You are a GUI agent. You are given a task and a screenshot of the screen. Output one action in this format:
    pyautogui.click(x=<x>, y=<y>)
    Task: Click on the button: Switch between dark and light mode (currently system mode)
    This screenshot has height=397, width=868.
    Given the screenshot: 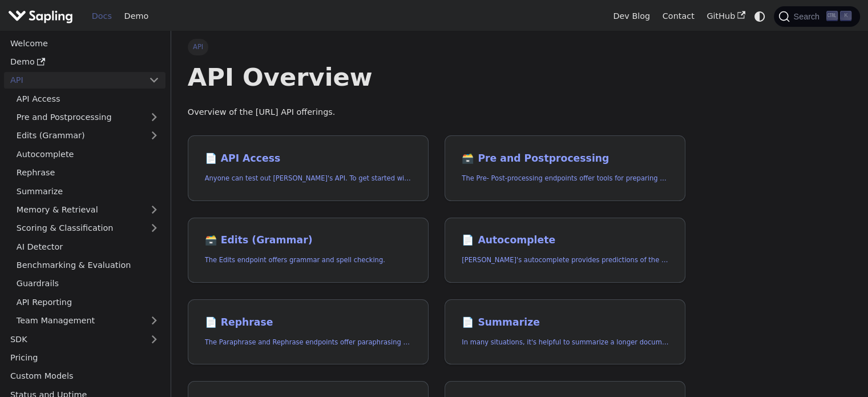 What is the action you would take?
    pyautogui.click(x=760, y=16)
    